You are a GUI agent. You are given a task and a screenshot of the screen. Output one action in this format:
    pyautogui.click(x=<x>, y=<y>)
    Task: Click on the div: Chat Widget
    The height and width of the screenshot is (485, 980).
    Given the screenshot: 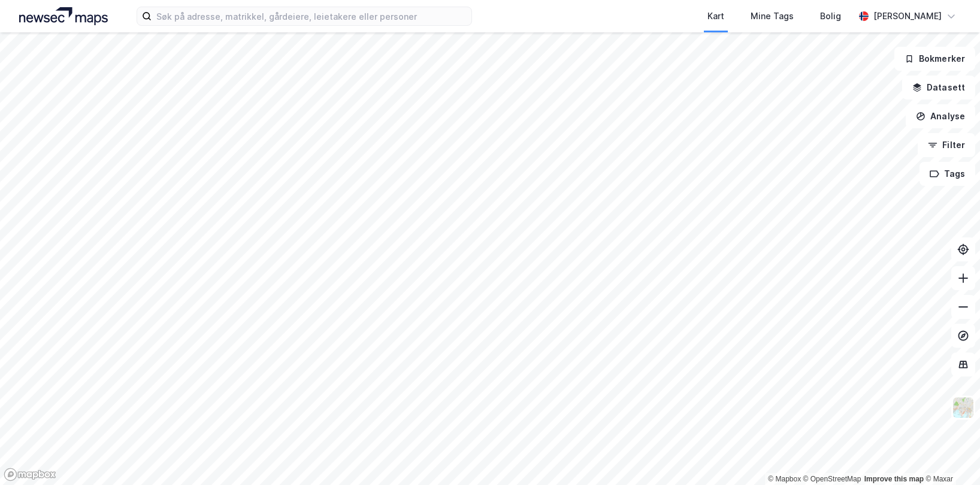 What is the action you would take?
    pyautogui.click(x=951, y=456)
    